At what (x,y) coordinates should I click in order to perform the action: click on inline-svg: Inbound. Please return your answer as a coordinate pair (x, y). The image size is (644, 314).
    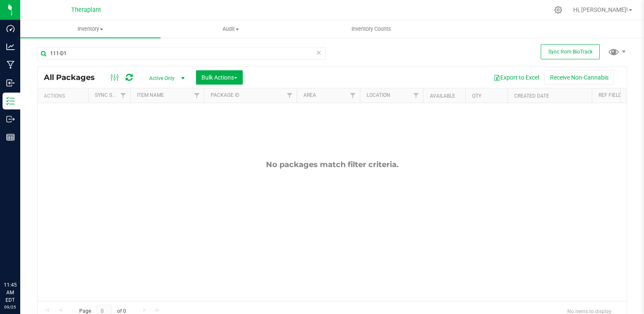
    Looking at the image, I should click on (10, 83).